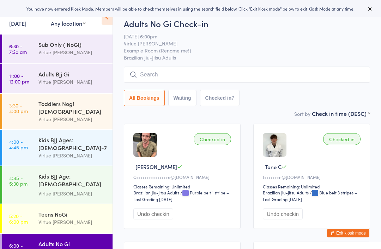 The width and height of the screenshot is (381, 249). I want to click on label: Sort by, so click(302, 114).